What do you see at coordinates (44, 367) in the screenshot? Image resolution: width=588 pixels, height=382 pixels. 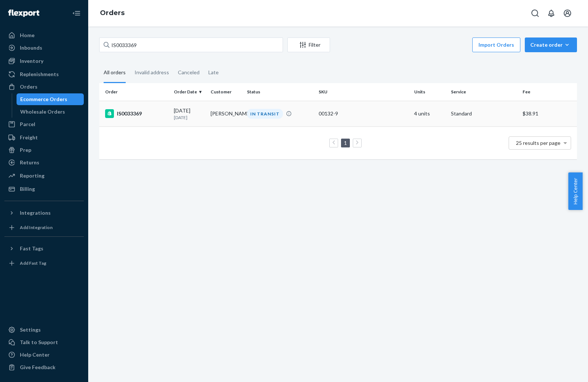 I see `button: Give Feedback` at bounding box center [44, 367].